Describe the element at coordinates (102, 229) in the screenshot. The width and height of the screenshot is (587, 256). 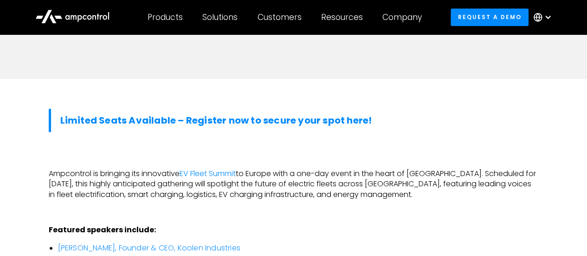
I see `strong: Featured speakers include:` at that location.